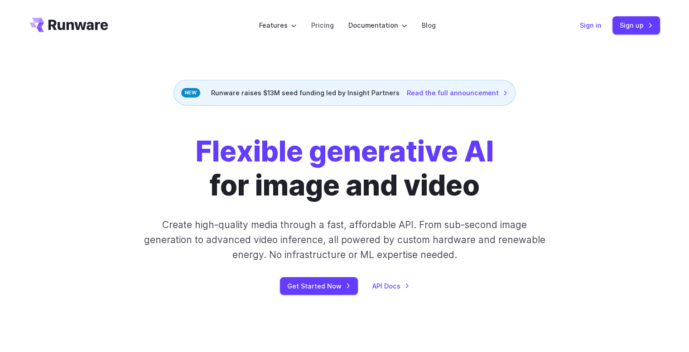 The width and height of the screenshot is (689, 352). Describe the element at coordinates (323, 25) in the screenshot. I see `a: Pricing` at that location.